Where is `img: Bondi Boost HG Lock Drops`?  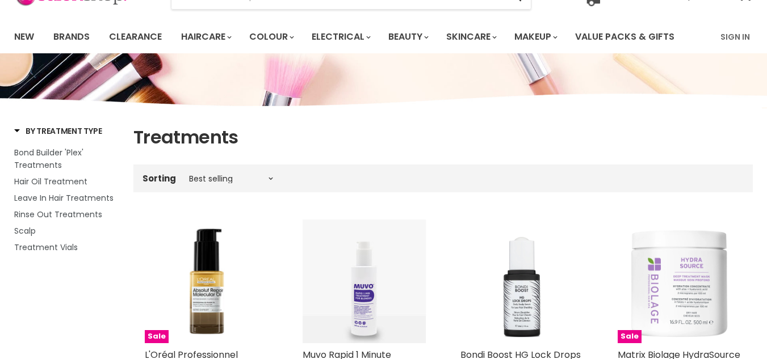
img: Bondi Boost HG Lock Drops is located at coordinates (522, 281).